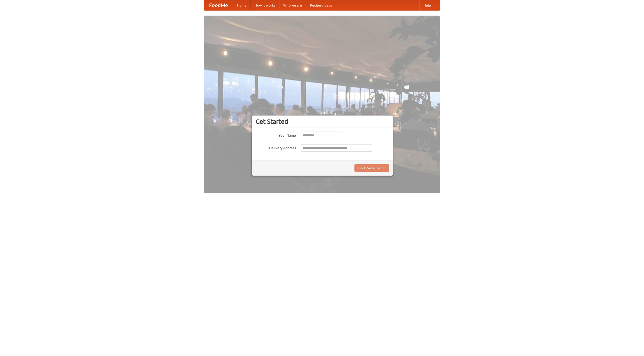  Describe the element at coordinates (218, 5) in the screenshot. I see `a: FoodMe` at that location.